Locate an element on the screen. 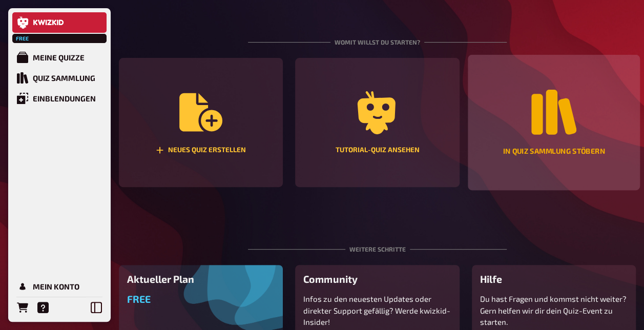  a: Quiz Sammlung is located at coordinates (59, 78).